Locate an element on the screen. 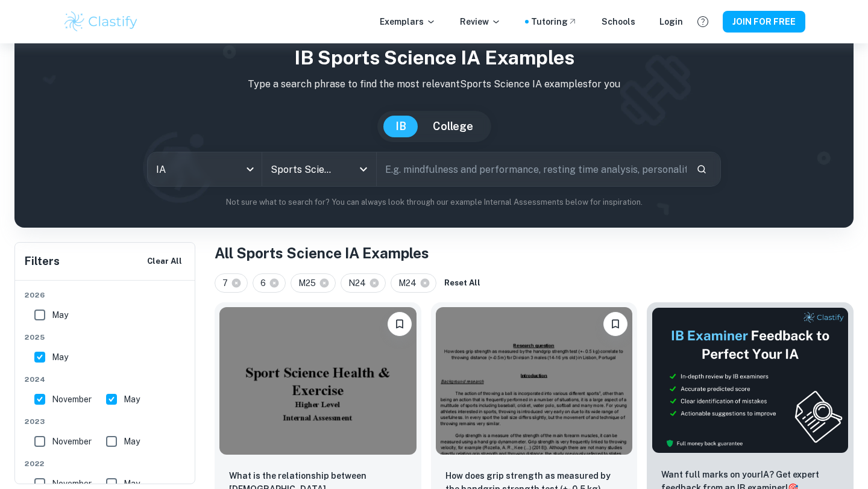 This screenshot has height=489, width=868. p: Review is located at coordinates (480, 21).